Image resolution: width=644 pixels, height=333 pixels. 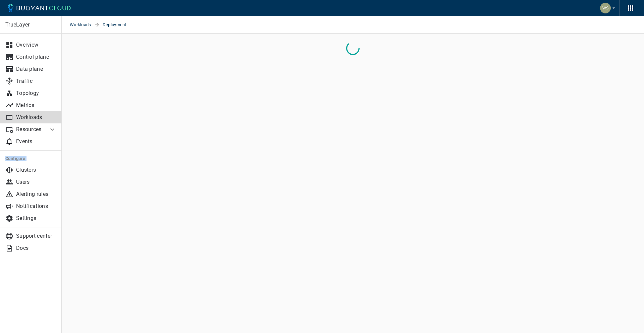 What do you see at coordinates (36, 105) in the screenshot?
I see `p: Metrics` at bounding box center [36, 105].